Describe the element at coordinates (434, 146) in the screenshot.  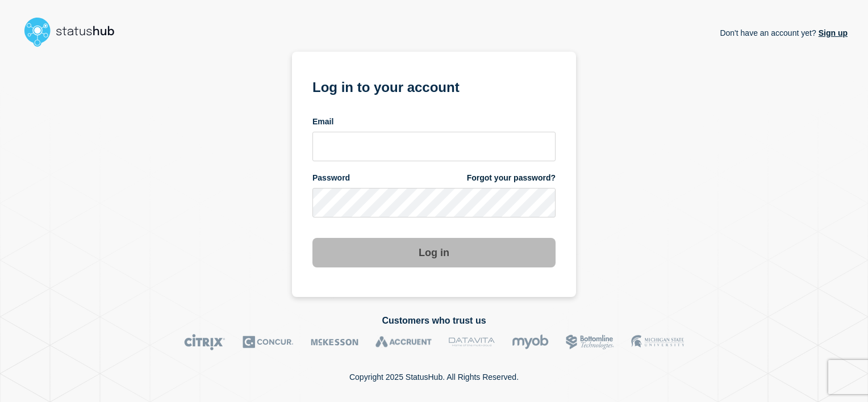
I see `input: email input` at that location.